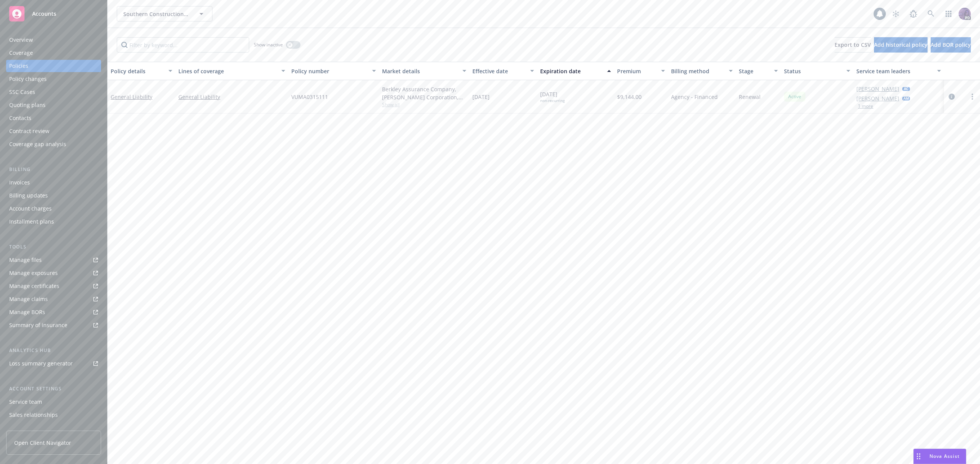 The height and width of the screenshot is (464, 980). What do you see at coordinates (813, 71) in the screenshot?
I see `div: Status` at bounding box center [813, 71].